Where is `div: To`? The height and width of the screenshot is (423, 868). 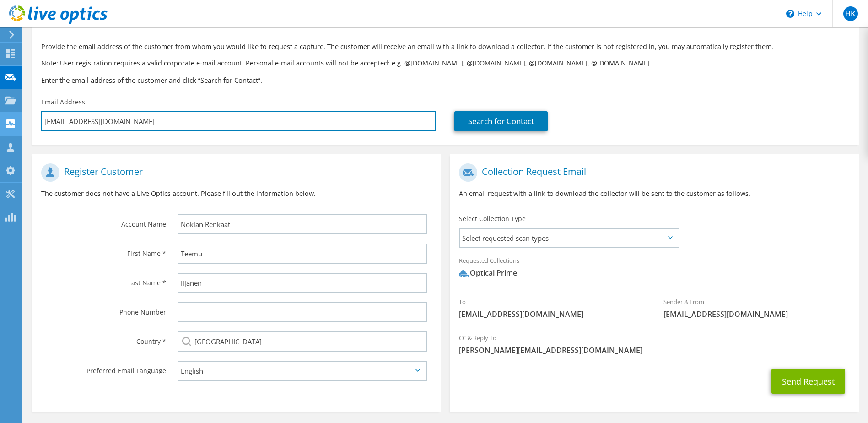 div: To is located at coordinates (552, 308).